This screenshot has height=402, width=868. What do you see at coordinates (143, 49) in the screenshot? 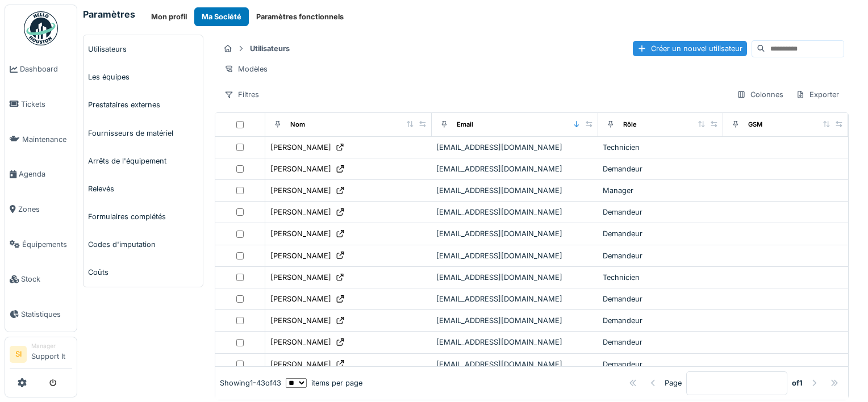
I see `a: Utilisateurs` at bounding box center [143, 49].